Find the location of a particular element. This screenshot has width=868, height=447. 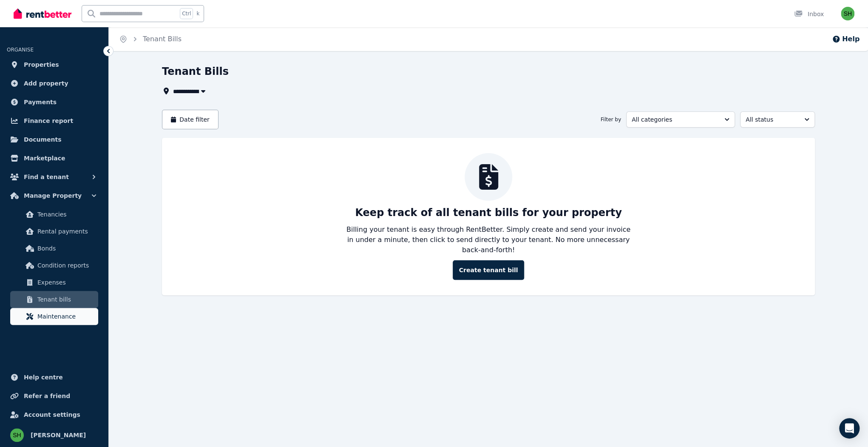

span: All status is located at coordinates (772, 120).